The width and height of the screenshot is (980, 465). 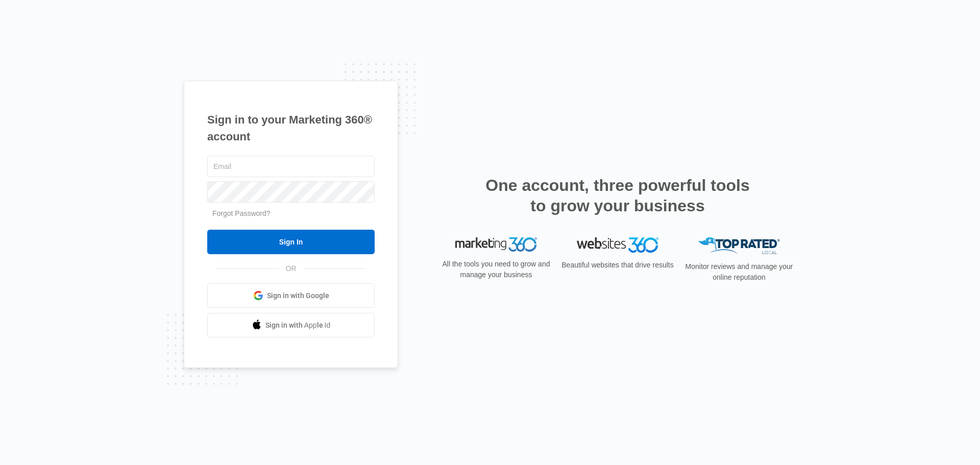 What do you see at coordinates (291, 242) in the screenshot?
I see `input: Sign In` at bounding box center [291, 242].